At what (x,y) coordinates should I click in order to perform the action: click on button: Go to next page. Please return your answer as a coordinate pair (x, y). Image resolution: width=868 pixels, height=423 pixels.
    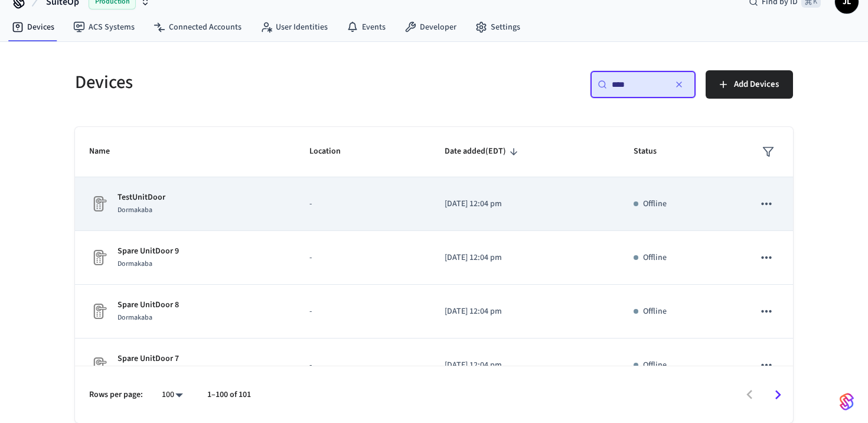
    Looking at the image, I should click on (778, 395).